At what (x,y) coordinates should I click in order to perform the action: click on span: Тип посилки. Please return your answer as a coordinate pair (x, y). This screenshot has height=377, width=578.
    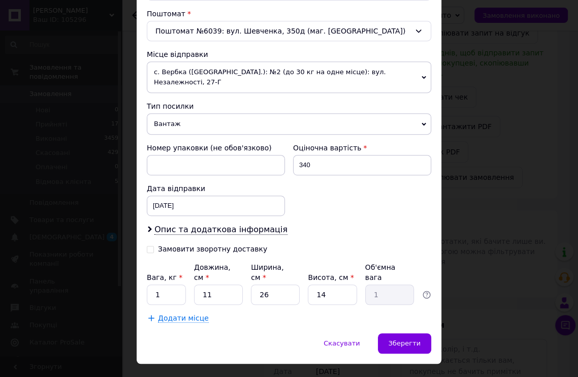
    Looking at the image, I should click on (170, 106).